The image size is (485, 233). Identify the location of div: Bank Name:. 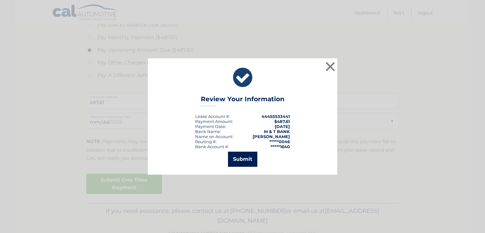
(208, 132).